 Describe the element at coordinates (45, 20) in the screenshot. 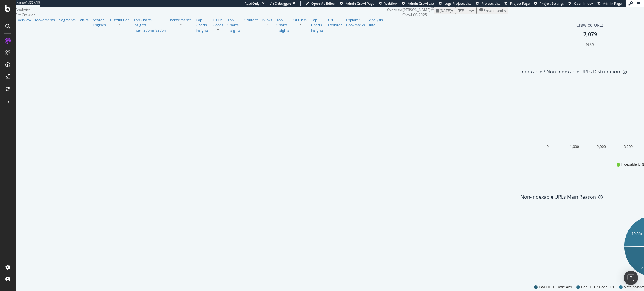

I see `a: Movements` at that location.